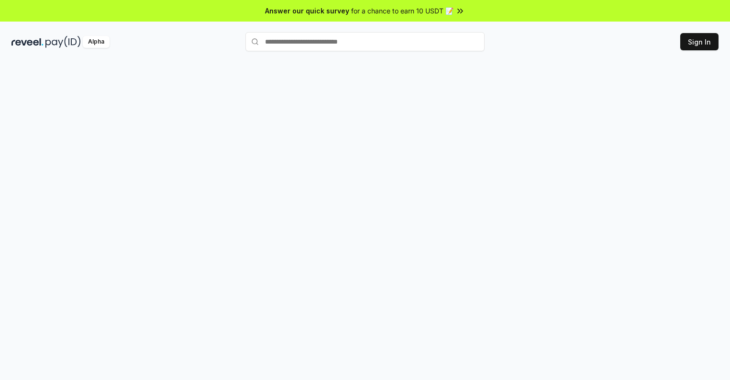  What do you see at coordinates (700, 42) in the screenshot?
I see `button: Sign In` at bounding box center [700, 42].